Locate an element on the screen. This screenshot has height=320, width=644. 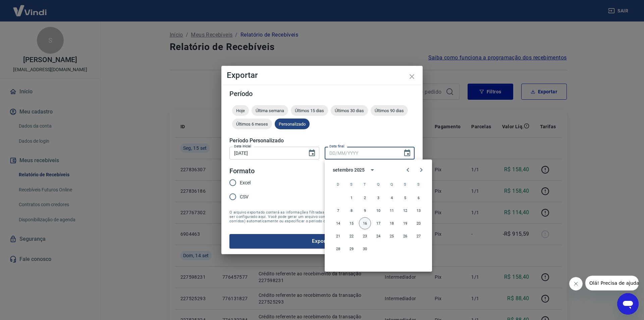
h5: Período is located at coordinates (322, 94).